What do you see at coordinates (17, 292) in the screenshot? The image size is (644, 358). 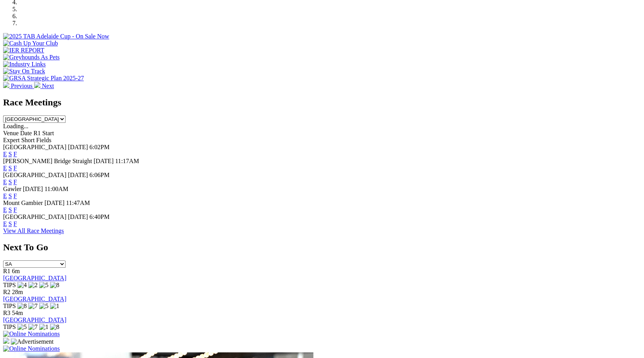 I see `span: 28m` at bounding box center [17, 292].